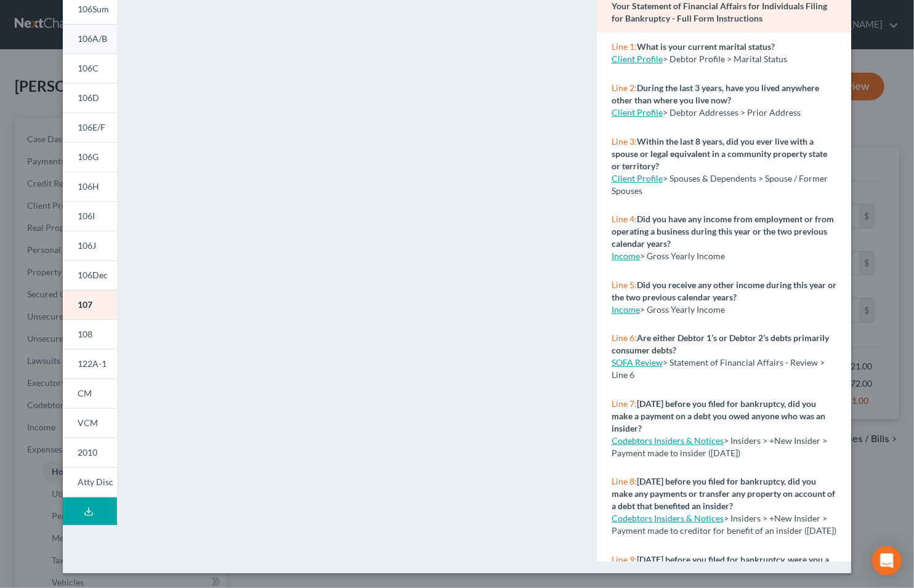  I want to click on a: 108, so click(90, 334).